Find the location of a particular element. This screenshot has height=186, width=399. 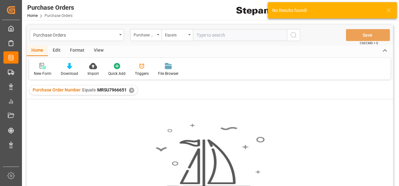

input: Type to search is located at coordinates (240, 35).